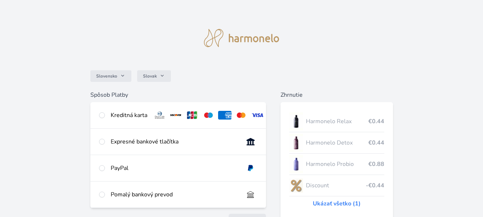  Describe the element at coordinates (296, 122) in the screenshot. I see `img: CLEAN_RELAX_se_stinem_x-lo.jpg` at that location.